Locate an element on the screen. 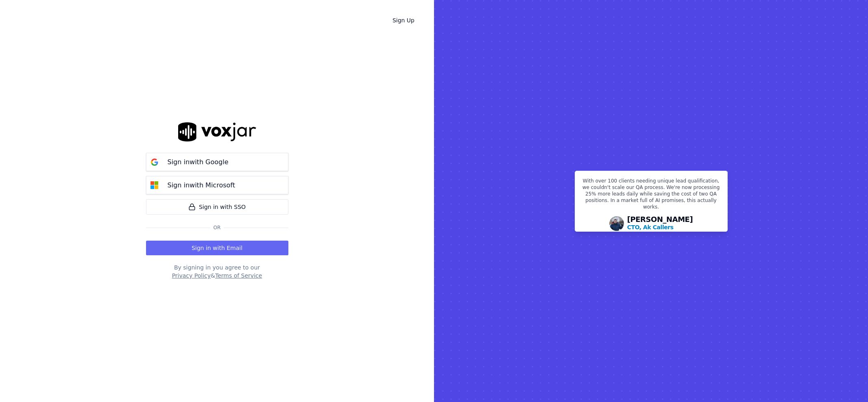 This screenshot has width=868, height=402. img: microsoft Sign in button is located at coordinates (154, 185).